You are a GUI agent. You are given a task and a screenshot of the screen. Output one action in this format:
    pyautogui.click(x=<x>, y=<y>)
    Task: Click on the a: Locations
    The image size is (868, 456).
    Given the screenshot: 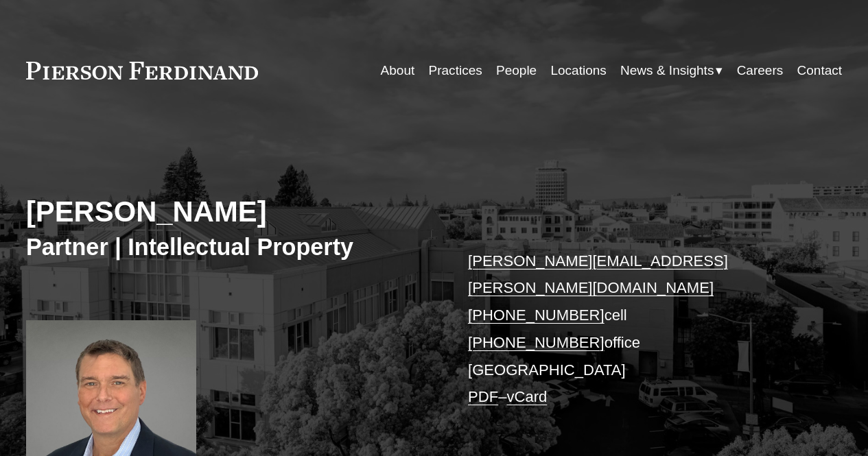 What is the action you would take?
    pyautogui.click(x=578, y=70)
    